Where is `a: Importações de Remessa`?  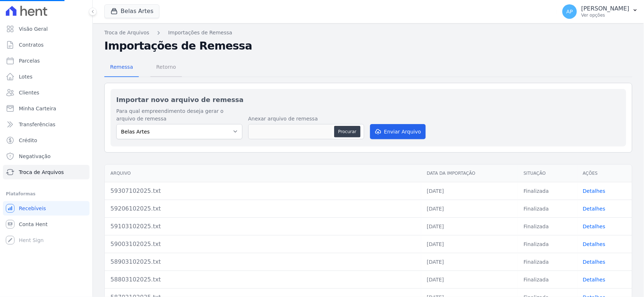
a: Importações de Remessa is located at coordinates (200, 32).